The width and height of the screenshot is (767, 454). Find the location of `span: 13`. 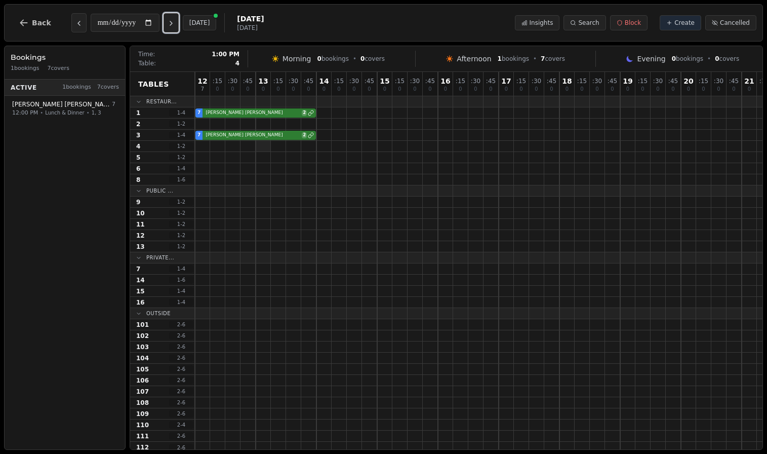

span: 13 is located at coordinates (263, 81).